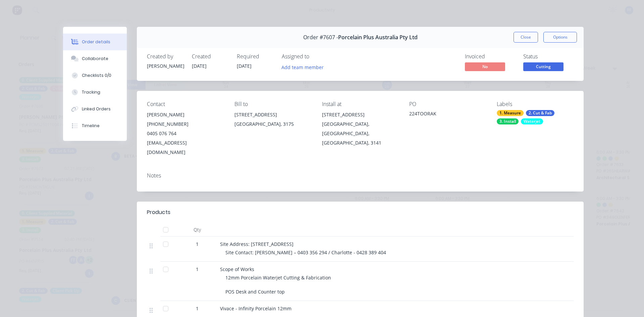 This screenshot has width=644, height=317. What do you see at coordinates (91, 126) in the screenshot?
I see `div: Timeline` at bounding box center [91, 126].